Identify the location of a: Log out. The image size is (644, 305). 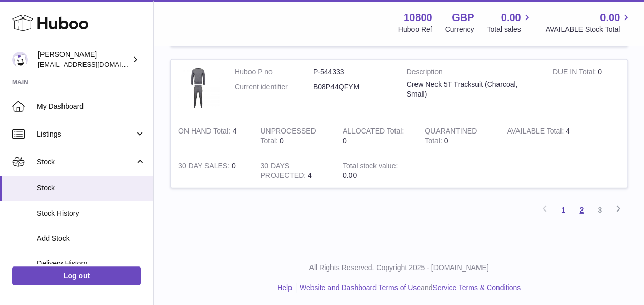
(76, 276).